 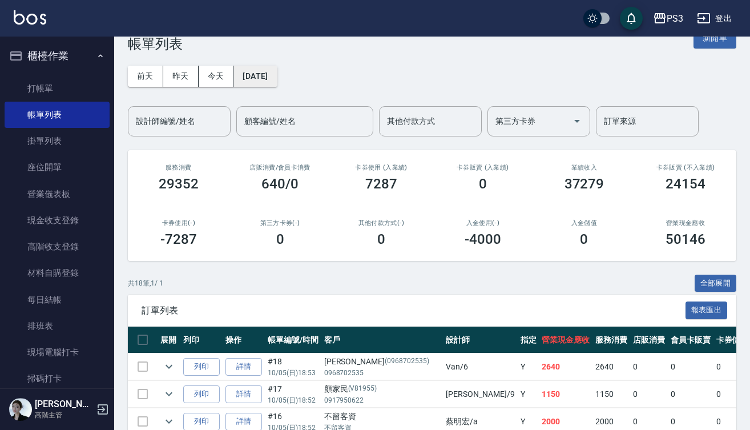 I want to click on a: 掃碼打卡, so click(x=57, y=379).